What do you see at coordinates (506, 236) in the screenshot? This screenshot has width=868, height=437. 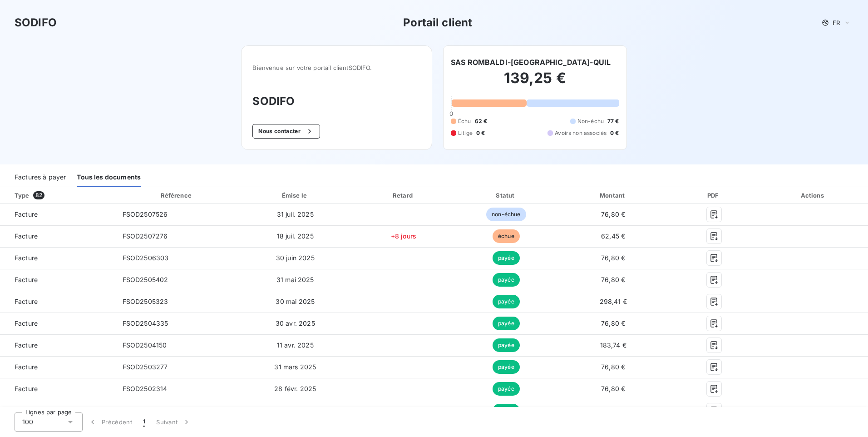 I see `span: échue` at bounding box center [506, 236].